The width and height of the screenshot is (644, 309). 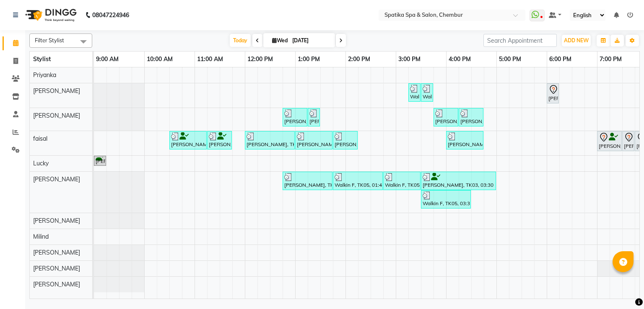 I want to click on span: Priyanka, so click(x=44, y=75).